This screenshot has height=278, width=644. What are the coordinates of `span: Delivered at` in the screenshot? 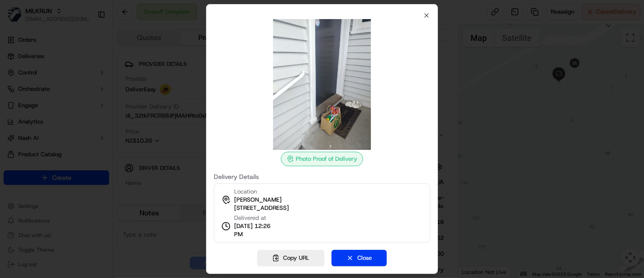 It's located at (255, 218).